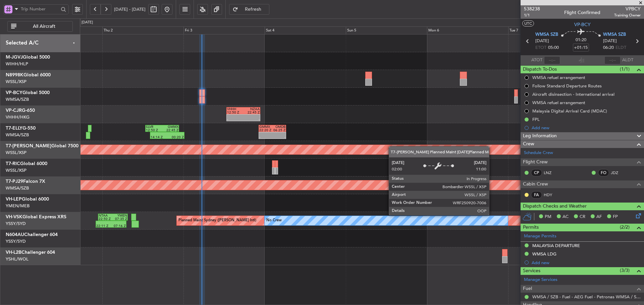 The image size is (644, 305). What do you see at coordinates (537, 60) in the screenshot?
I see `span: ATOT` at bounding box center [537, 60].